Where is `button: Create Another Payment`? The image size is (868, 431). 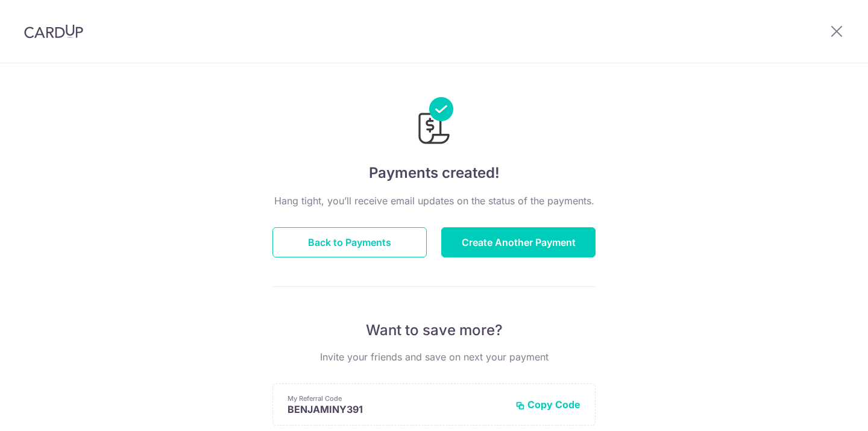 button: Create Another Payment is located at coordinates (519, 242).